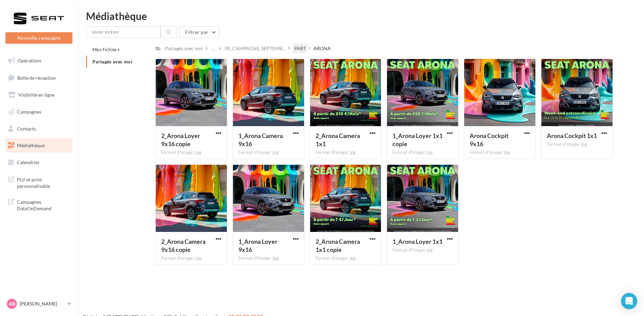  What do you see at coordinates (29, 112) in the screenshot?
I see `span: Campagnes` at bounding box center [29, 112].